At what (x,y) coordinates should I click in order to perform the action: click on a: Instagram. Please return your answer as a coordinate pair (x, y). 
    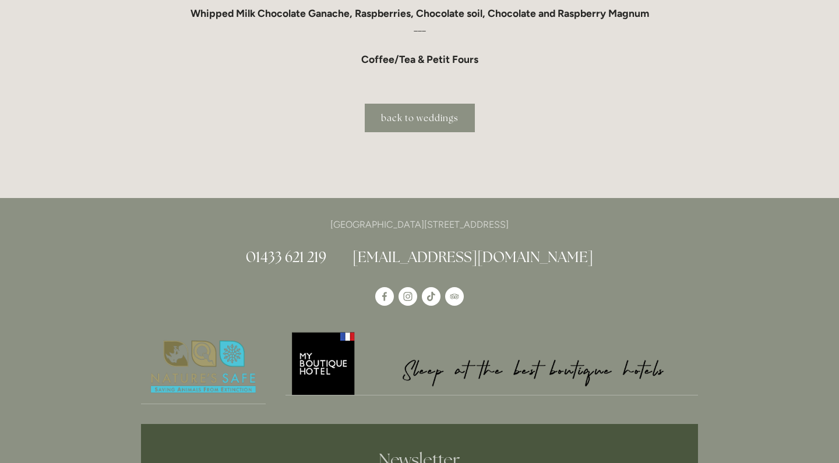
    Looking at the image, I should click on (408, 297).